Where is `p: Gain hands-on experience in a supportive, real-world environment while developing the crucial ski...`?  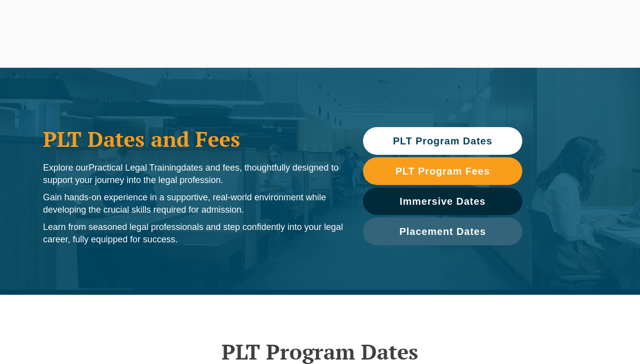
p: Gain hands-on experience in a supportive, real-world environment while developing the crucial ski... is located at coordinates (193, 204).